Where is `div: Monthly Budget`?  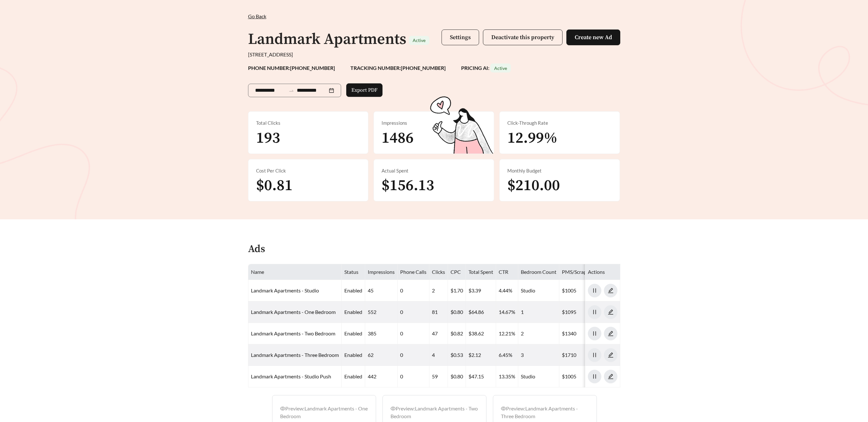 div: Monthly Budget is located at coordinates (560, 170).